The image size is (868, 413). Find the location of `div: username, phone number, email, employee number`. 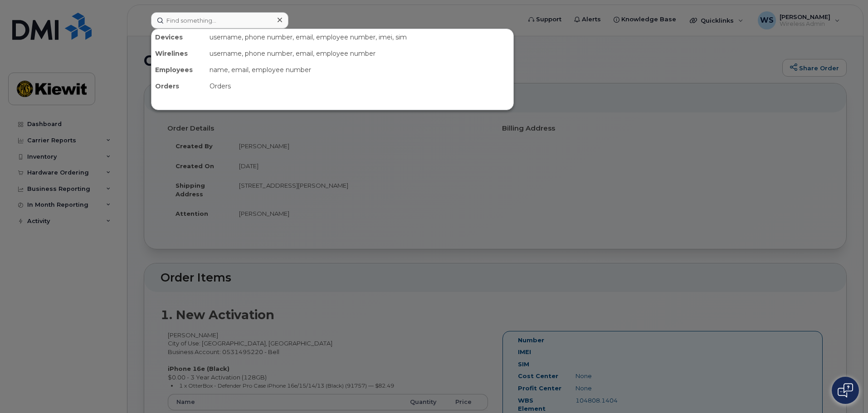

div: username, phone number, email, employee number is located at coordinates (359, 53).